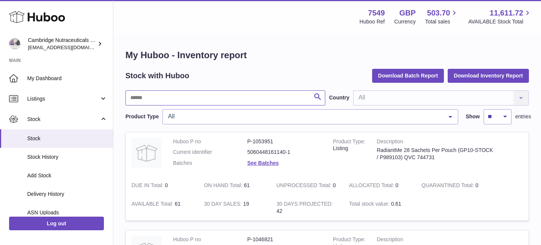 The width and height of the screenshot is (541, 245). Describe the element at coordinates (147, 153) in the screenshot. I see `img: product image` at that location.